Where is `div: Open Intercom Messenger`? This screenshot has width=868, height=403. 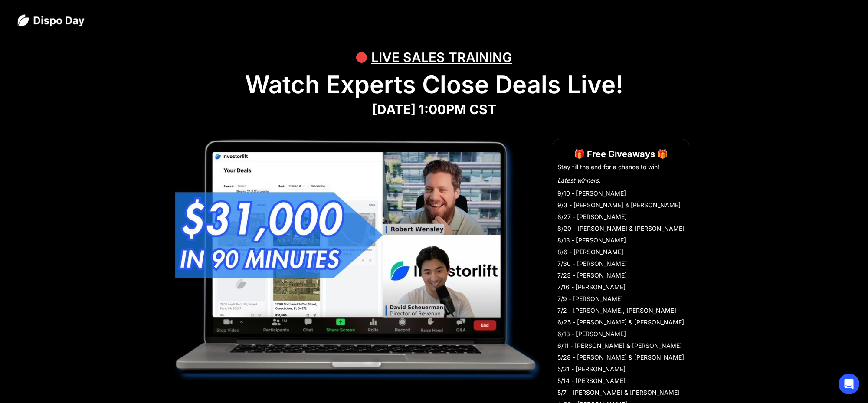 div: Open Intercom Messenger is located at coordinates (849, 384).